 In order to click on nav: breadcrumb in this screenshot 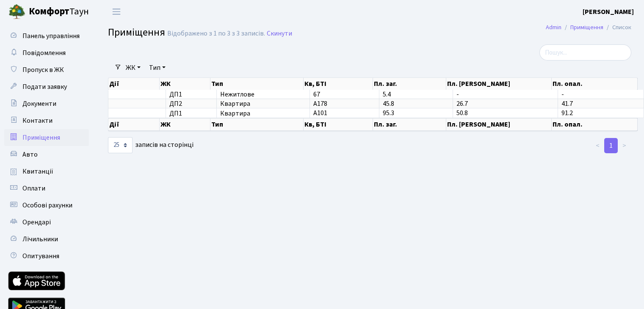, I will do `click(589, 28)`.